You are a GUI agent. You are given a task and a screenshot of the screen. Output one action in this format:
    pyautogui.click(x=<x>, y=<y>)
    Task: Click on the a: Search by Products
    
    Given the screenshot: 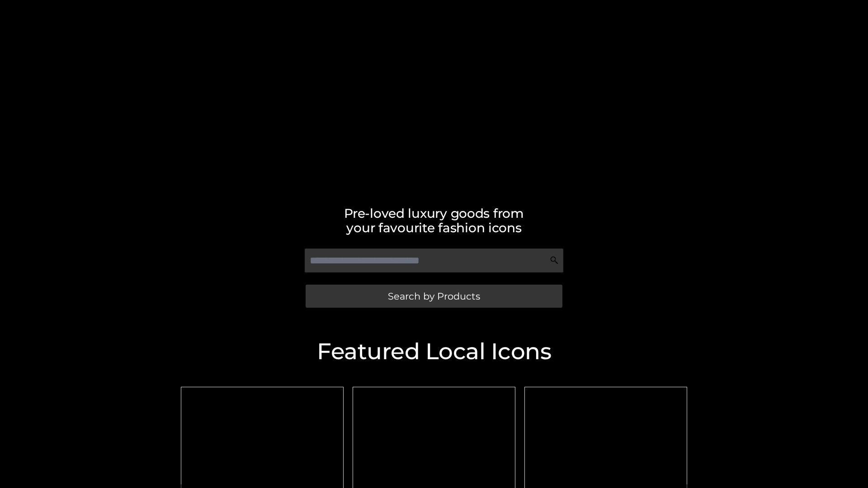 What is the action you would take?
    pyautogui.click(x=434, y=296)
    